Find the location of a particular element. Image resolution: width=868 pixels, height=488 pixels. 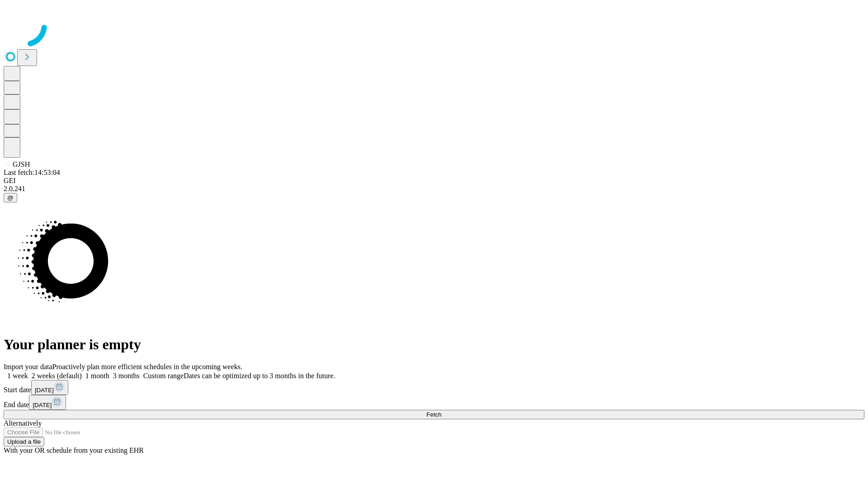

span: Import your data is located at coordinates (28, 367).